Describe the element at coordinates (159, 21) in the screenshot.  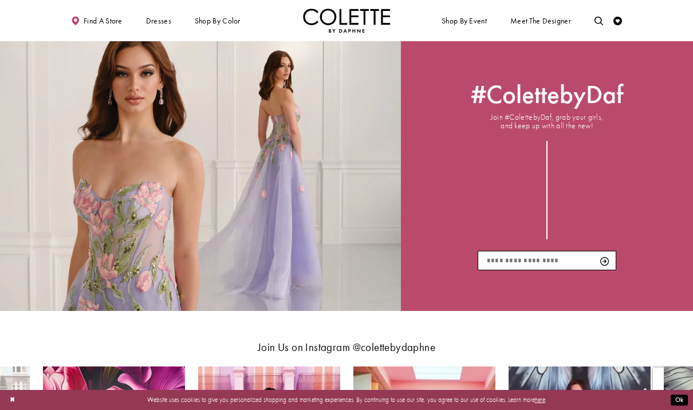
I see `span: Dresses` at that location.